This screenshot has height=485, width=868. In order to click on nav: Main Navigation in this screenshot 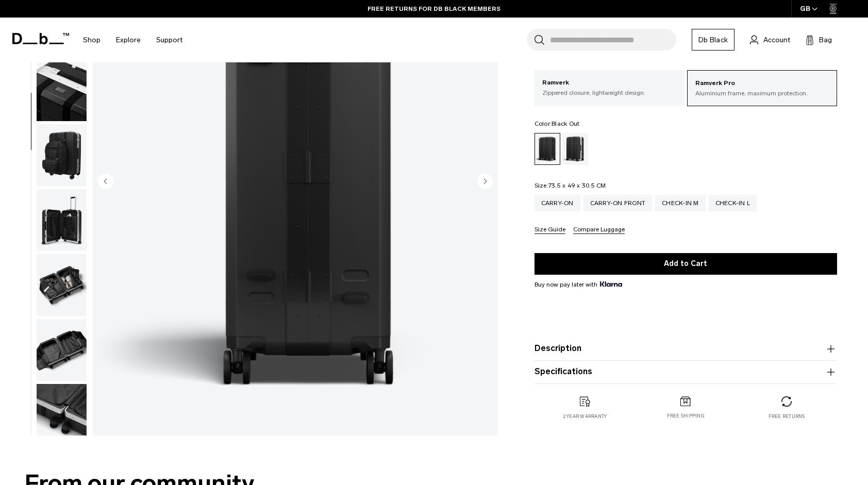, I will do `click(133, 39)`.